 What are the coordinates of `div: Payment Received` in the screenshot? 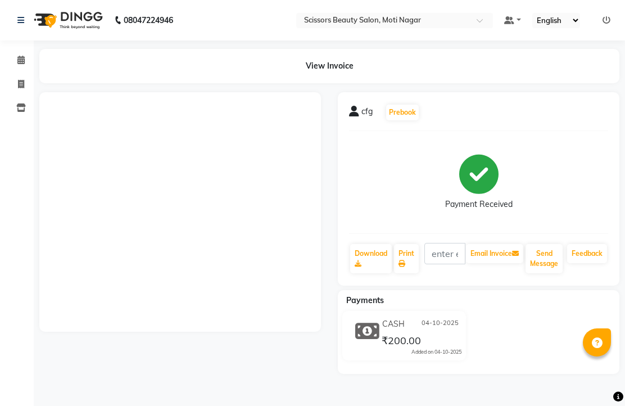 It's located at (479, 204).